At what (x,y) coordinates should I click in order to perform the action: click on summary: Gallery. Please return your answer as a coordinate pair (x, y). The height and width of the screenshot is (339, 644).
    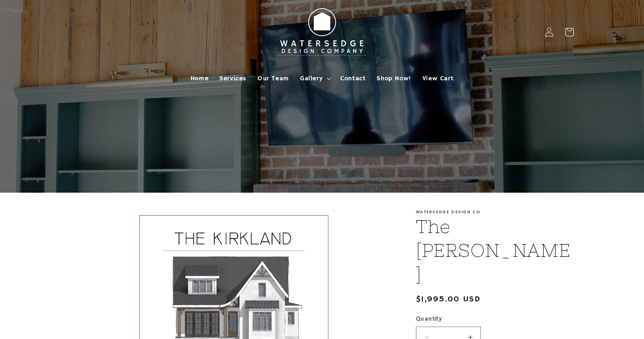
    Looking at the image, I should click on (315, 79).